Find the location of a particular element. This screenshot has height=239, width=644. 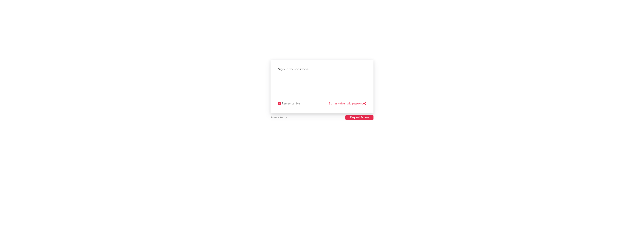

a: Sign in with email / password is located at coordinates (347, 104).